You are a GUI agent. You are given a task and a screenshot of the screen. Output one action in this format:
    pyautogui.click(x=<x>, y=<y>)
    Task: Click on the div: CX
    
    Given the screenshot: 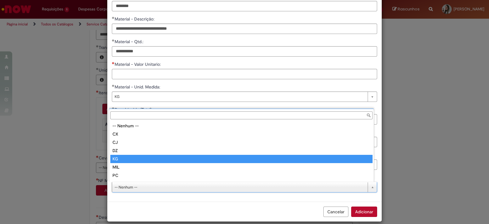 What is the action you would take?
    pyautogui.click(x=242, y=134)
    